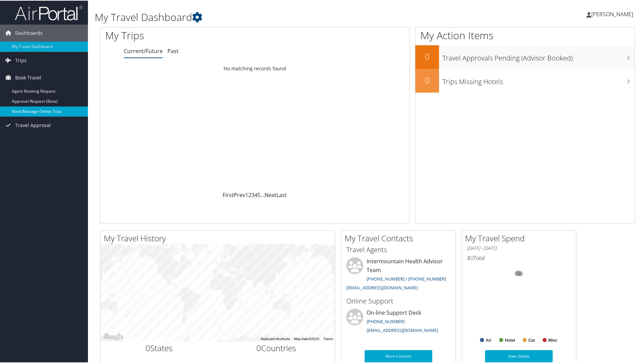 The width and height of the screenshot is (644, 363). I want to click on a: View Details, so click(518, 355).